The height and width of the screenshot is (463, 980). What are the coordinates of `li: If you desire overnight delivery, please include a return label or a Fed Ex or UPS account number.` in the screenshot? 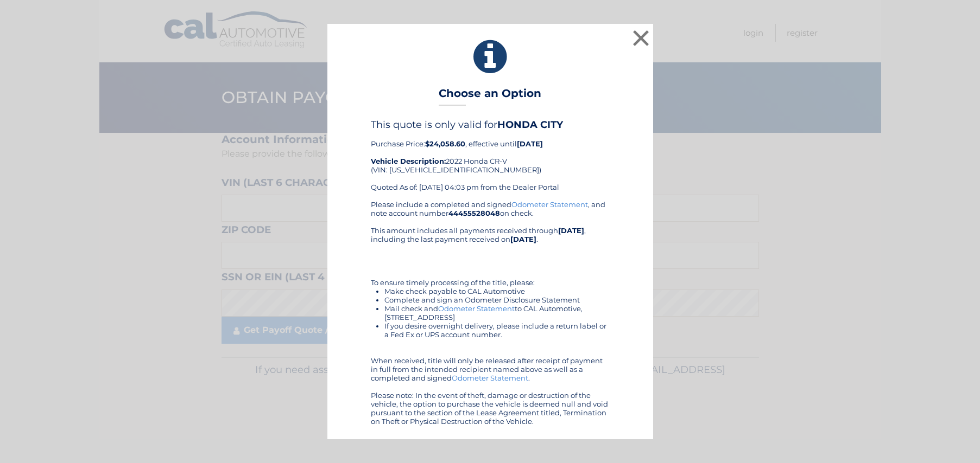 It's located at (496, 330).